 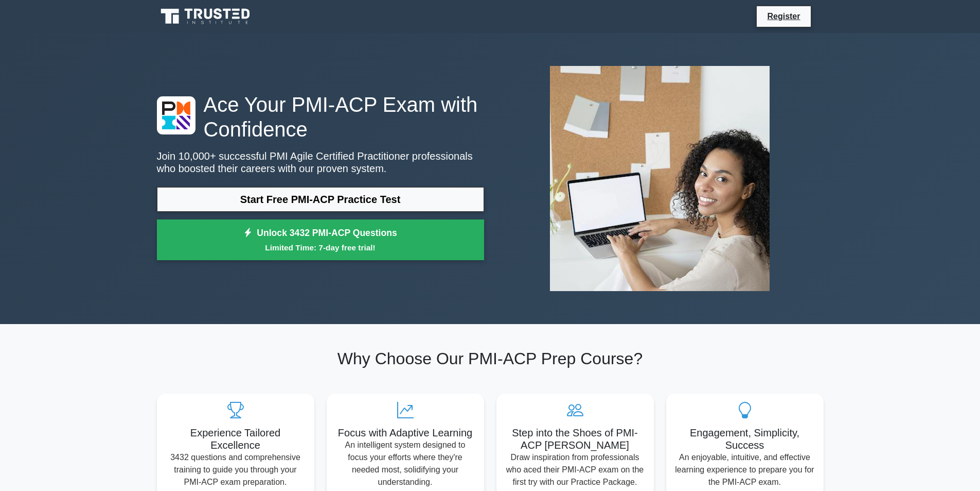 I want to click on h5: Experience Tailored Excellence, so click(x=236, y=439).